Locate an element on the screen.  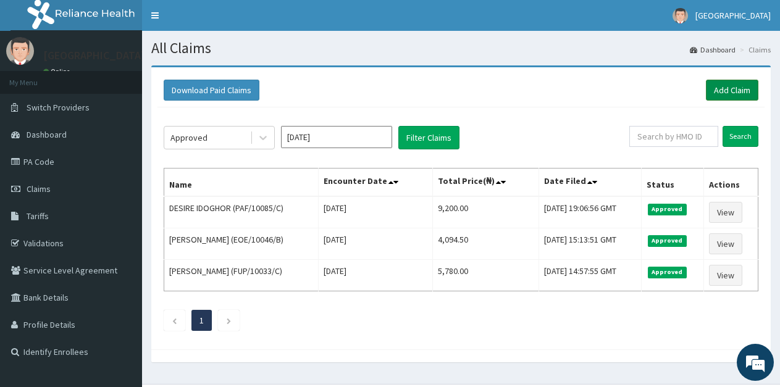
span: Tariffs is located at coordinates (38, 216).